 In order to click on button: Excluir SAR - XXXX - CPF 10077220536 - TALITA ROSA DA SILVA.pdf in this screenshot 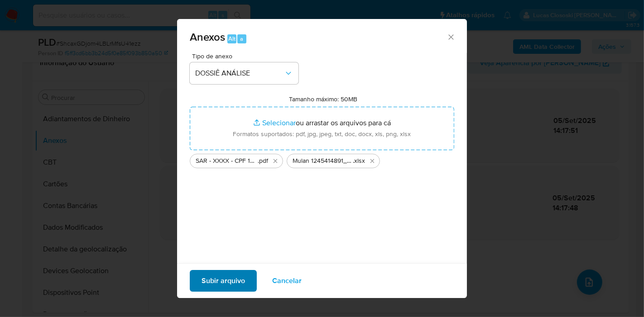, I will do `click(275, 161)`.